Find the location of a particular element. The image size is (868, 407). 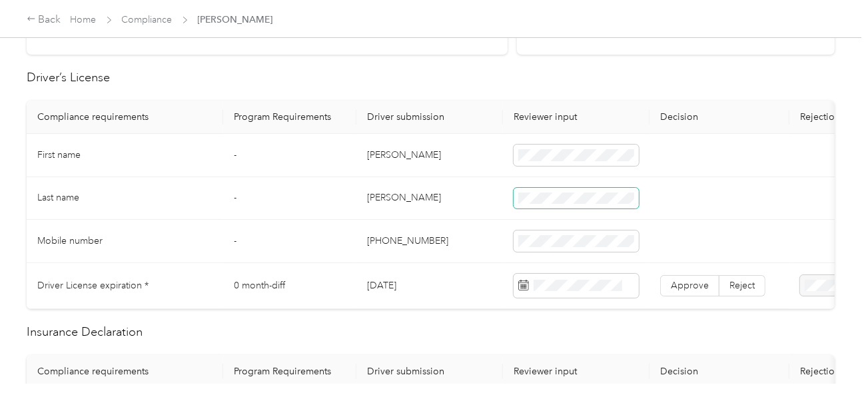

td: 0 month-diff is located at coordinates (290, 286).